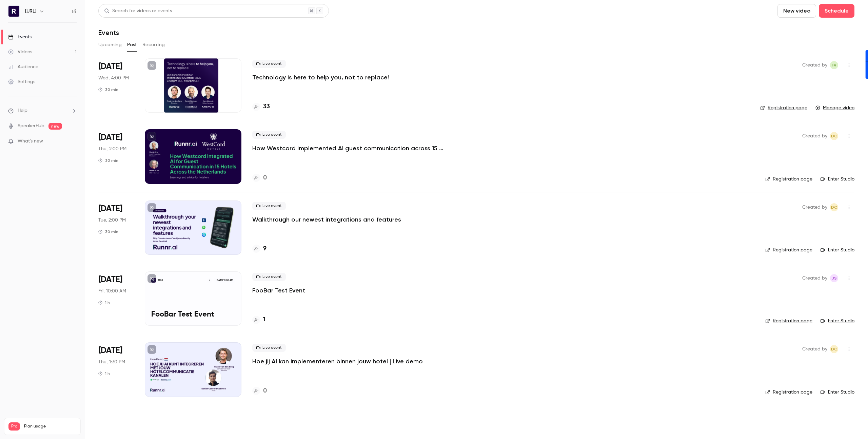  Describe the element at coordinates (337, 361) in the screenshot. I see `a: Hoe jij AI kan implementeren binnen jouw hotel | Live demo` at that location.